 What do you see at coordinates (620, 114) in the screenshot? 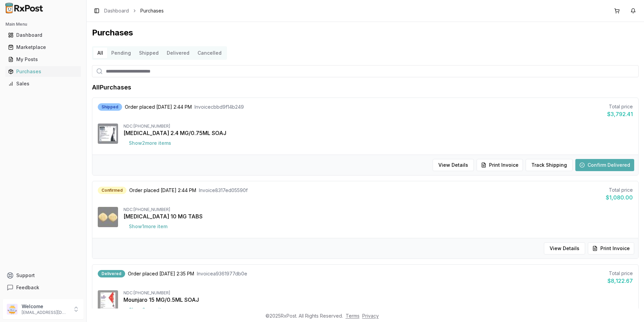
I see `div: $3,792.41` at bounding box center [620, 114].